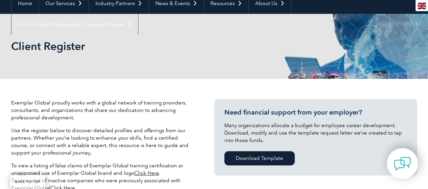 This screenshot has width=428, height=189. Describe the element at coordinates (102, 110) in the screenshot. I see `p: Exemplar Global proudly works with a global network of training providers, consultants, and organ...` at that location.